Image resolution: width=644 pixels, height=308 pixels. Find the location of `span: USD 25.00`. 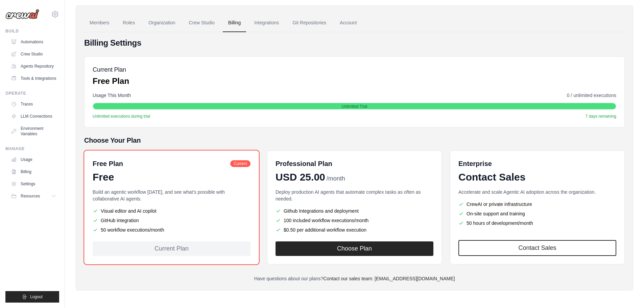

span: USD 25.00 is located at coordinates (300, 177).